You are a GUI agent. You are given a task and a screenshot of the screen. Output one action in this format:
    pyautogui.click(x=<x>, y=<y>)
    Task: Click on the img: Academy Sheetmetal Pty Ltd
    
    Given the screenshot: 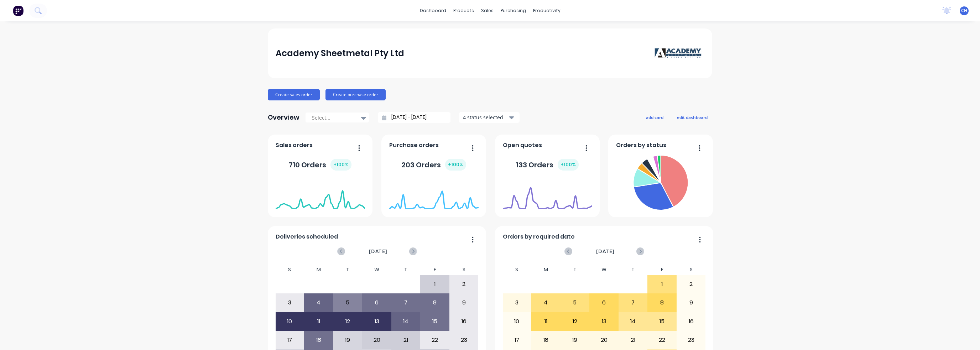 What is the action you would take?
    pyautogui.click(x=680, y=53)
    